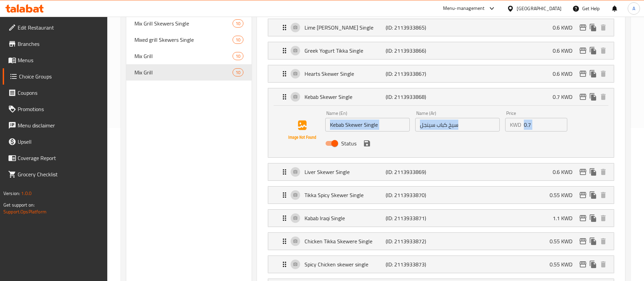 This screenshot has width=644, height=281. What do you see at coordinates (412, 195) in the screenshot?
I see `p: (ID: 2113933870)` at bounding box center [412, 195].